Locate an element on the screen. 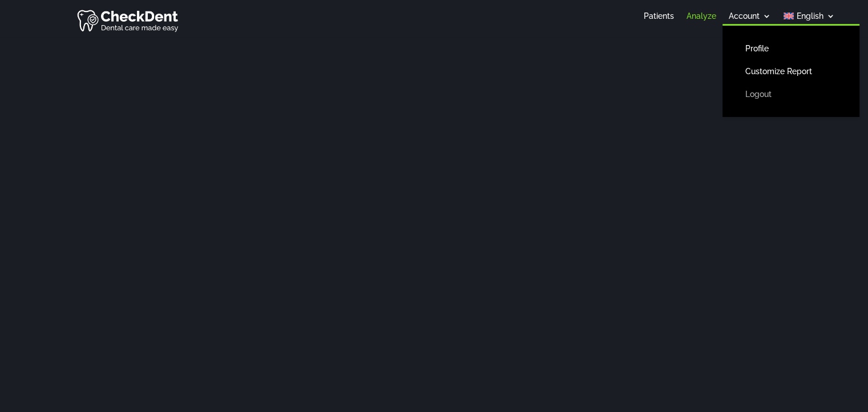  a: Patients is located at coordinates (658, 18).